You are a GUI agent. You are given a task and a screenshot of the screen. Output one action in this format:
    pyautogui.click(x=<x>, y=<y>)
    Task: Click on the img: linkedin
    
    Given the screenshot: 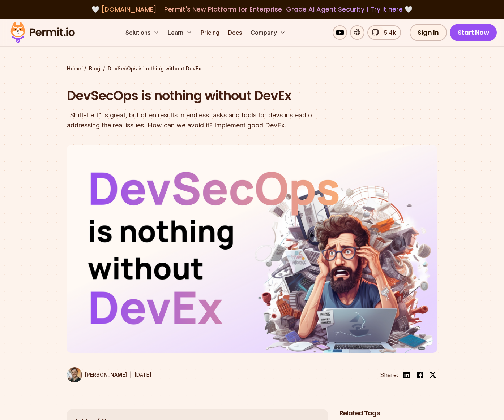 What is the action you would take?
    pyautogui.click(x=407, y=376)
    